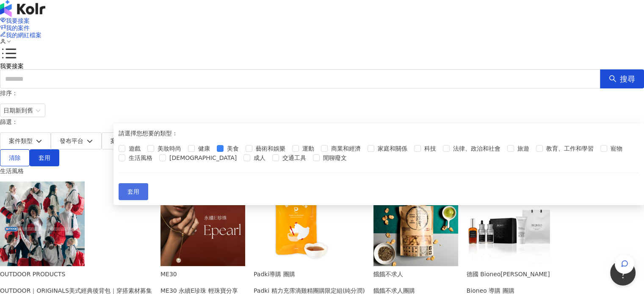  What do you see at coordinates (23, 110) in the screenshot?
I see `span: 日期新到舊` at bounding box center [23, 110].